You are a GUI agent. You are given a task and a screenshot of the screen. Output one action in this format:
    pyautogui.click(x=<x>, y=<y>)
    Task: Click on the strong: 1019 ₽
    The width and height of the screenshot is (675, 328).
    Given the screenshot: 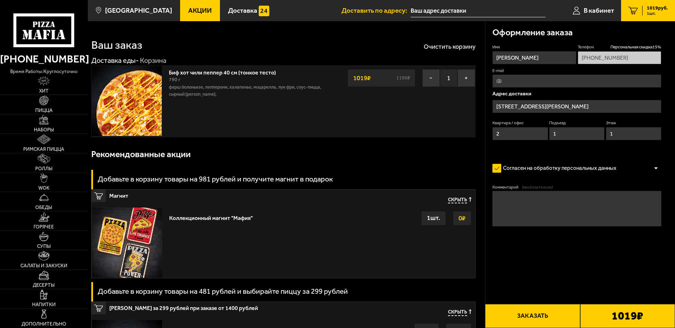 What is the action you would take?
    pyautogui.click(x=362, y=78)
    